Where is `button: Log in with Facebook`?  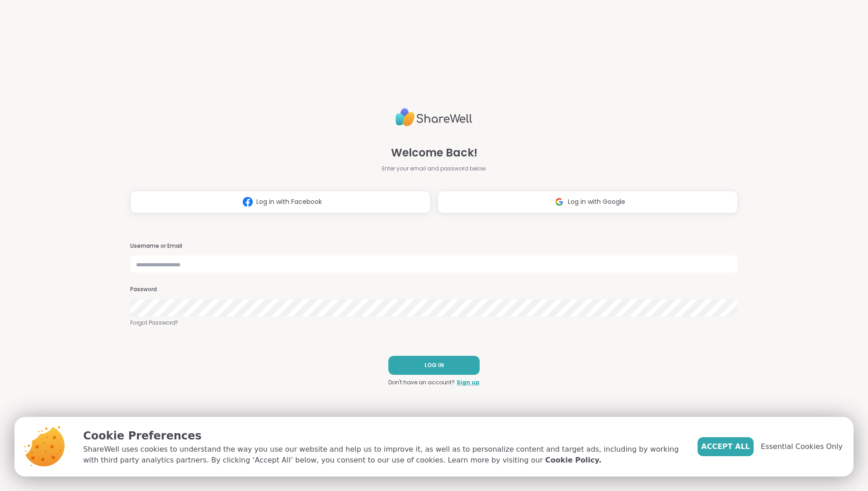 button: Log in with Facebook is located at coordinates (280, 202).